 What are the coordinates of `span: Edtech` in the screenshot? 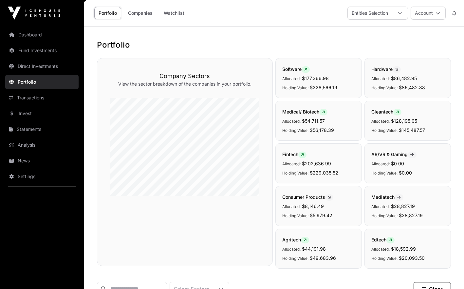 It's located at (383, 239).